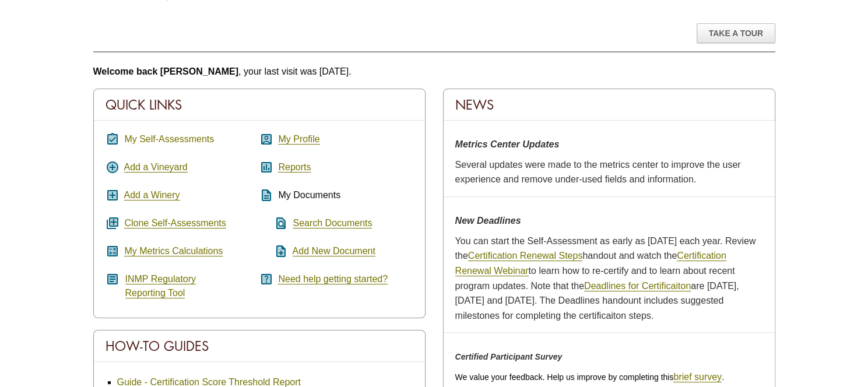 The width and height of the screenshot is (868, 387). Describe the element at coordinates (113, 195) in the screenshot. I see `i: add_box` at that location.